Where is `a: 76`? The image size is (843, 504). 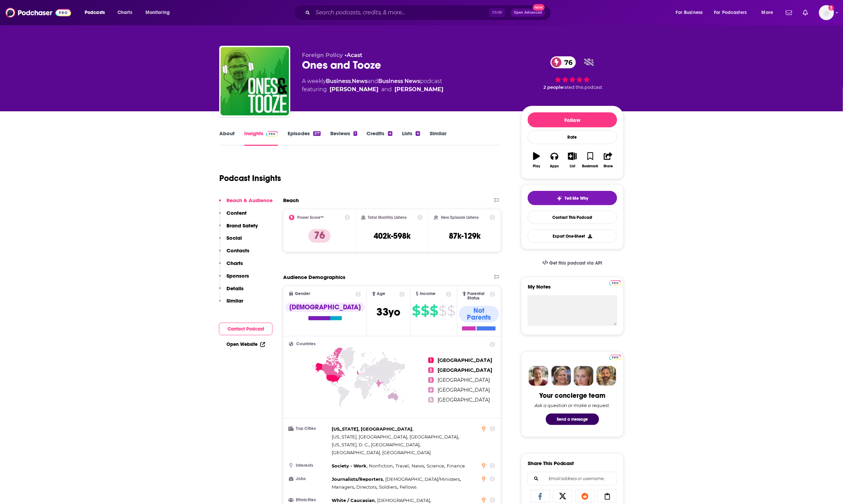 a: 76 is located at coordinates (563, 62).